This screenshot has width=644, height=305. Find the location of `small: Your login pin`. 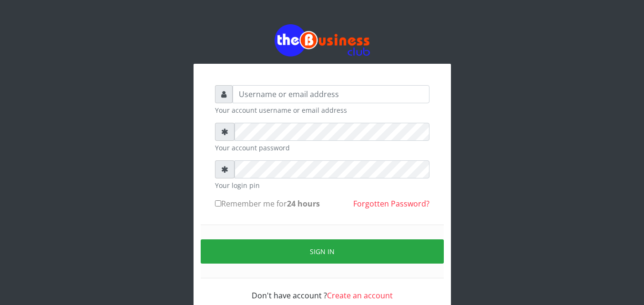

small: Your login pin is located at coordinates (322, 185).